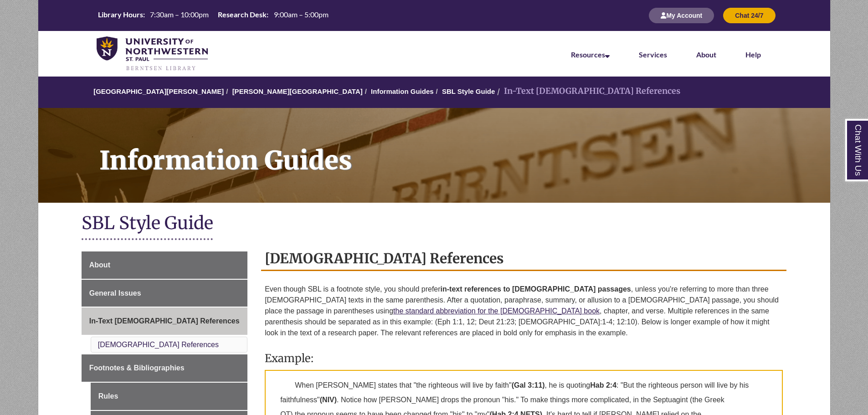 Image resolution: width=868 pixels, height=415 pixels. What do you see at coordinates (301, 14) in the screenshot?
I see `span: 9:00am – 5:00pm` at bounding box center [301, 14].